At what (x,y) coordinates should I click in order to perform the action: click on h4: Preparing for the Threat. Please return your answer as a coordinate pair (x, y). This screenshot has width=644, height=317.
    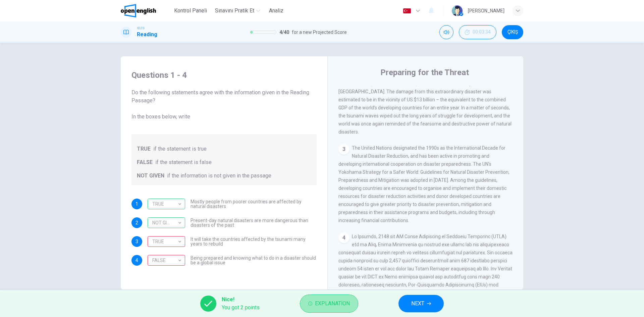
    Looking at the image, I should click on (424, 73).